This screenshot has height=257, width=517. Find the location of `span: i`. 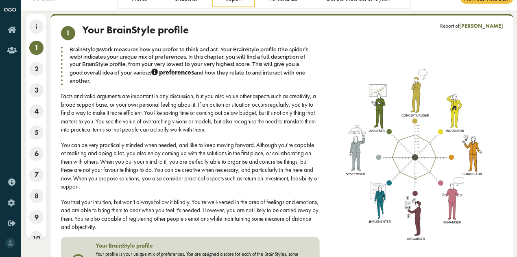

span: i is located at coordinates (36, 26).